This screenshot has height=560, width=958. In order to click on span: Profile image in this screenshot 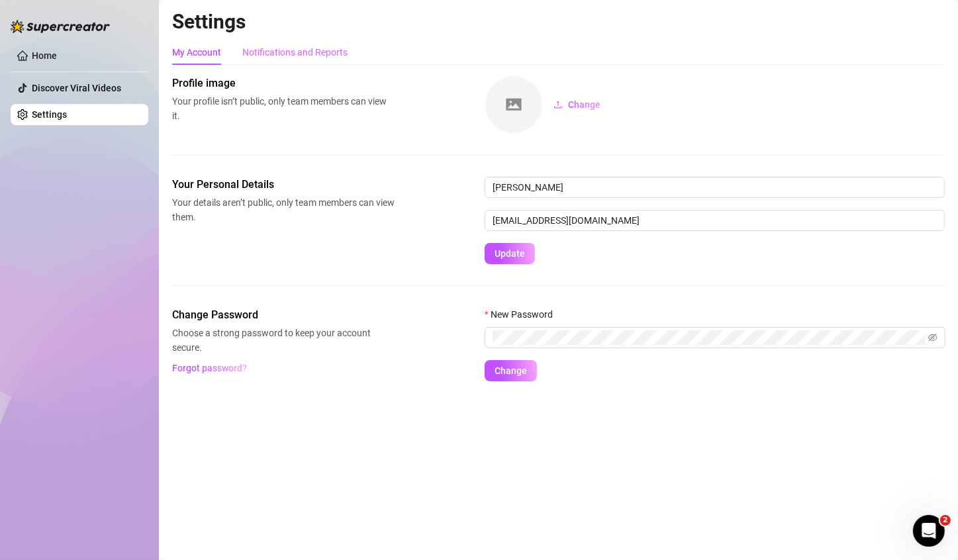, I will do `click(283, 84)`.